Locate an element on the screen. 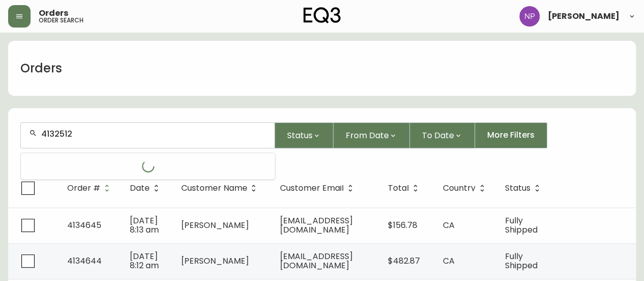 The width and height of the screenshot is (644, 281). span: From Date is located at coordinates (367, 135).